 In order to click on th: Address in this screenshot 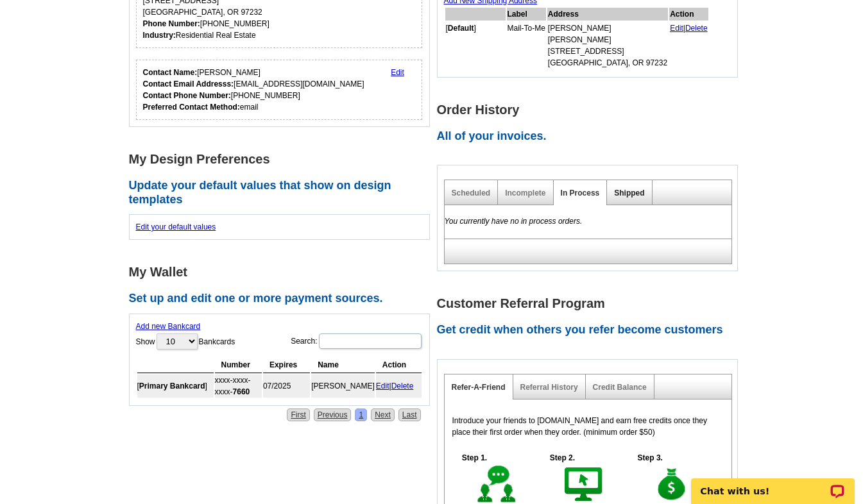, I will do `click(607, 14)`.